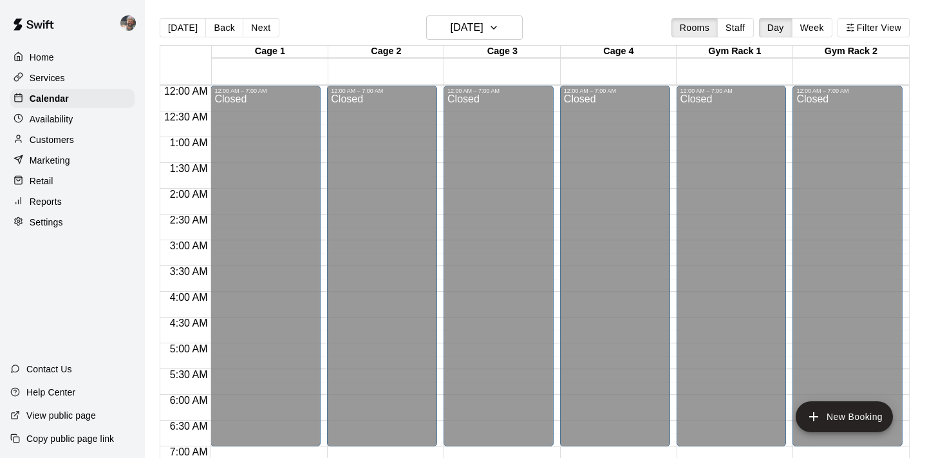  Describe the element at coordinates (72, 119) in the screenshot. I see `div: Availability` at that location.